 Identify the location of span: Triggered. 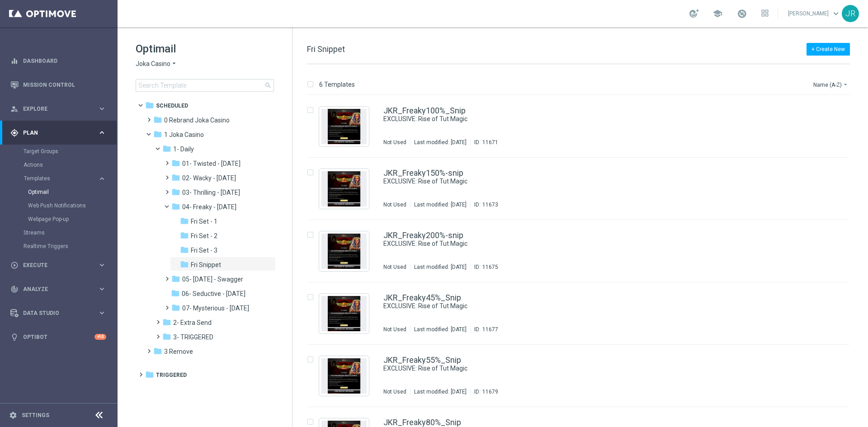
(171, 375).